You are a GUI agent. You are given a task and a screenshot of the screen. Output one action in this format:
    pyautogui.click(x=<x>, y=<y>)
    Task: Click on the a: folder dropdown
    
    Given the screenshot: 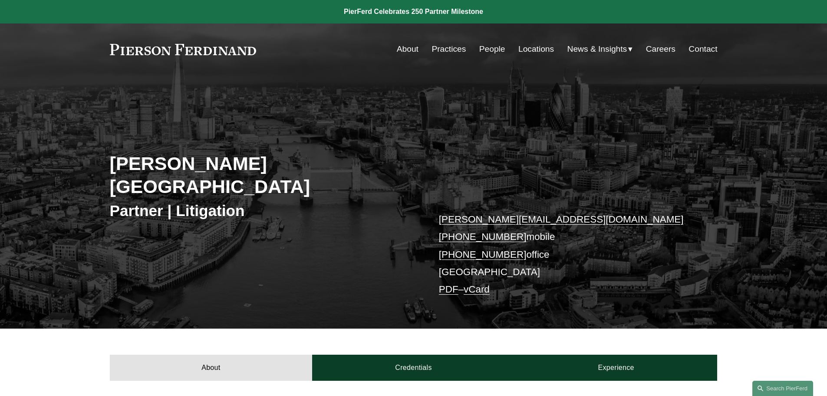 What is the action you would take?
    pyautogui.click(x=600, y=49)
    